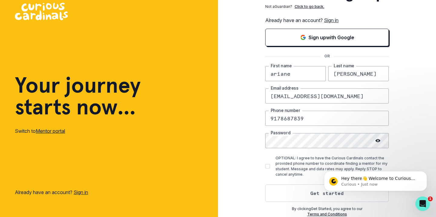 The width and height of the screenshot is (436, 217). What do you see at coordinates (332, 167) in the screenshot?
I see `p: OPTIONAL: I agree to have the Curious Cardinals contact the provided phone number to coordinate f...` at bounding box center [332, 167].